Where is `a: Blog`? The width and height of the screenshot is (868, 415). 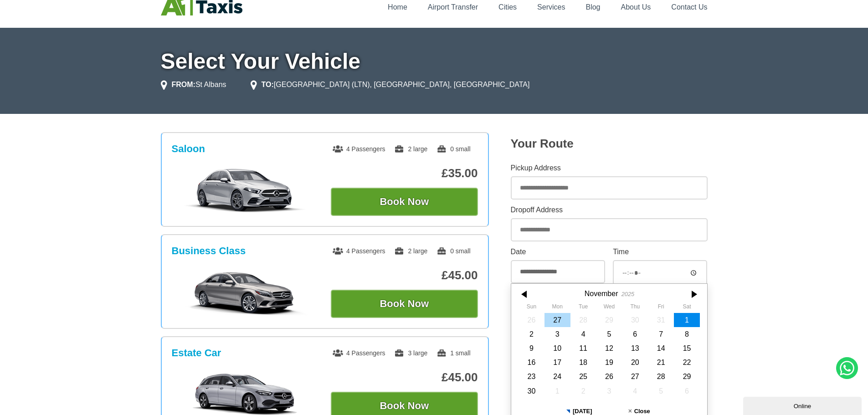 a: Blog is located at coordinates (593, 7).